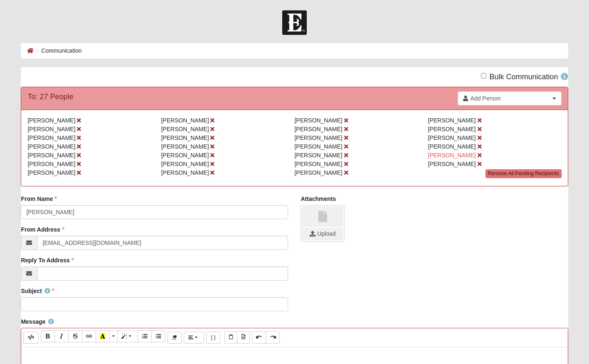 Image resolution: width=589 pixels, height=364 pixels. Describe the element at coordinates (509, 98) in the screenshot. I see `a: Add Person Clear selection` at that location.